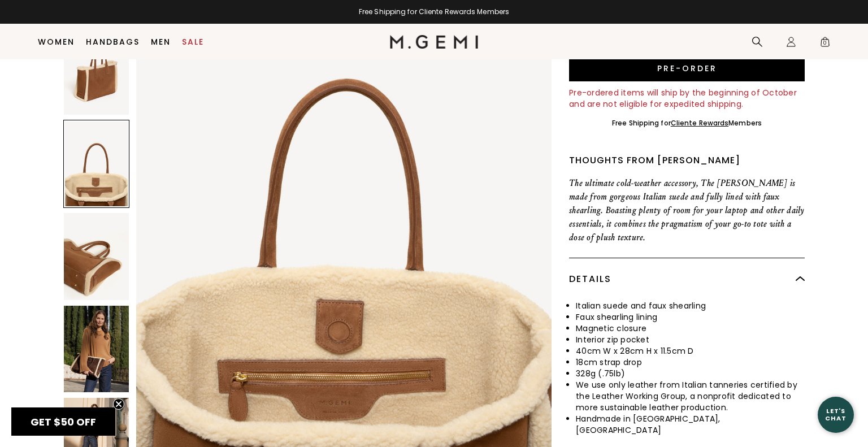 The height and width of the screenshot is (447, 868). I want to click on a: Women, so click(56, 42).